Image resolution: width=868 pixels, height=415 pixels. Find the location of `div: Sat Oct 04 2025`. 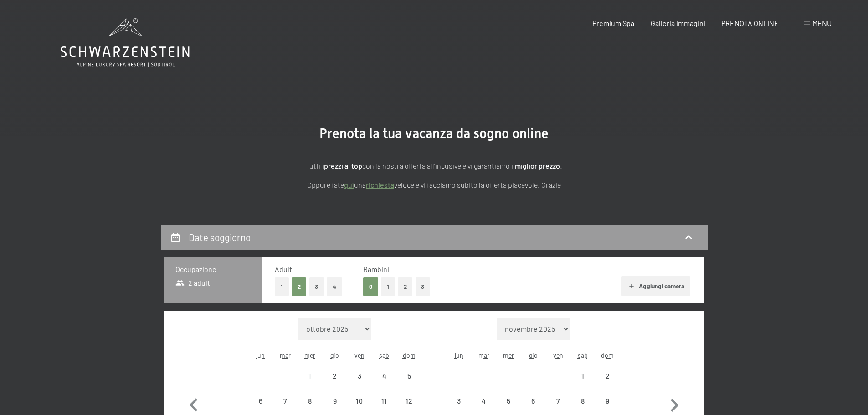

div: Sat Oct 04 2025 is located at coordinates (385, 376).